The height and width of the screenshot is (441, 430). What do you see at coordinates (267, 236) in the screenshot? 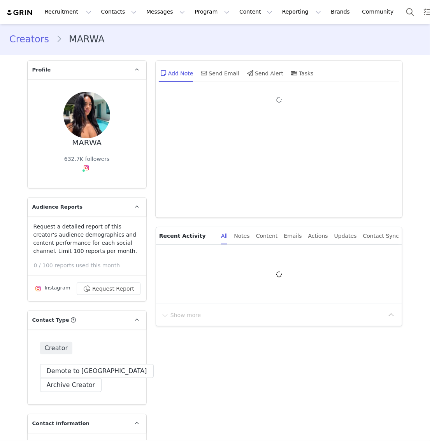
I see `div: Content` at bounding box center [267, 236].